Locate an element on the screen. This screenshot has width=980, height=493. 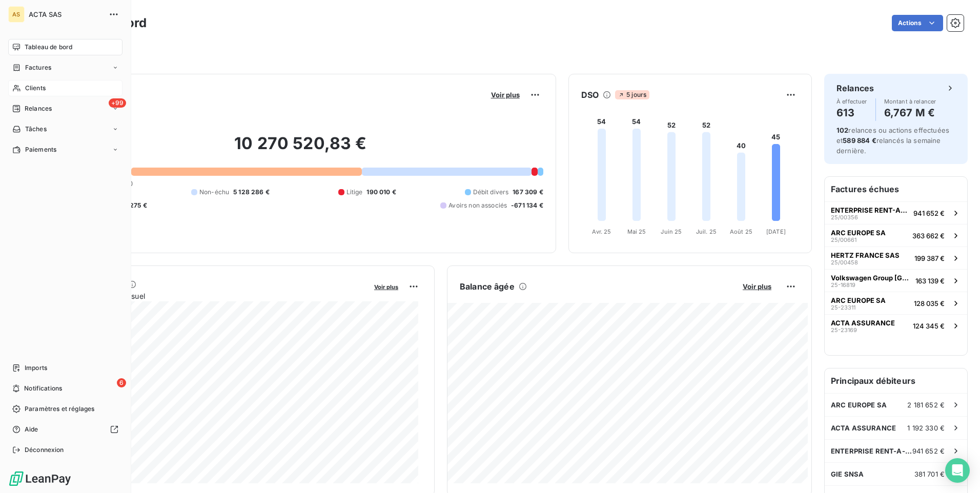
span: Relances is located at coordinates (38, 109).